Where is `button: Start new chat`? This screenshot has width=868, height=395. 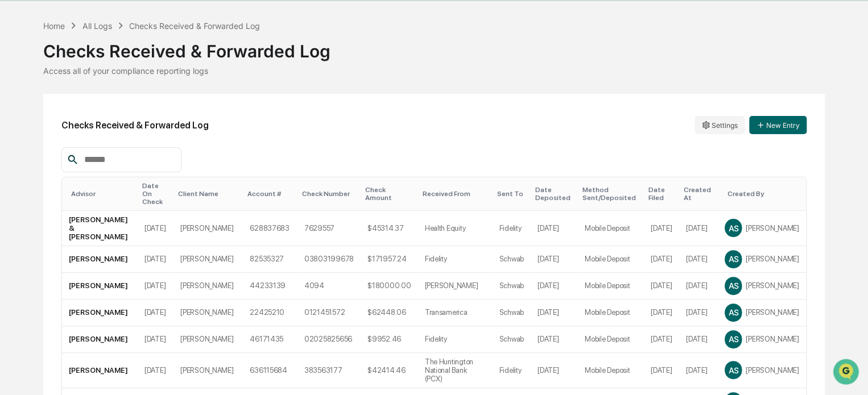 button: Start new chat is located at coordinates (200, 97).